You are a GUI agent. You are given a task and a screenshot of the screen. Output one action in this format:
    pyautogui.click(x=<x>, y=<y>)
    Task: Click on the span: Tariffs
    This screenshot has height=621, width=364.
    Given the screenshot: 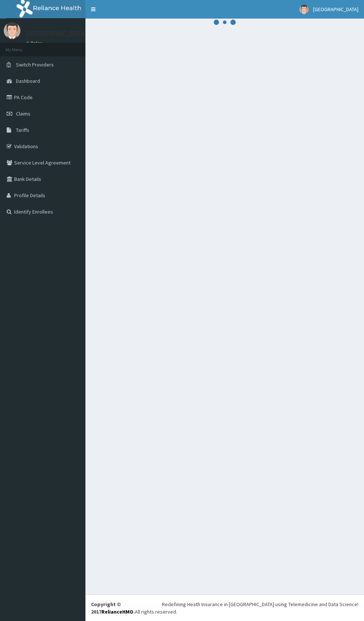 What is the action you would take?
    pyautogui.click(x=23, y=130)
    